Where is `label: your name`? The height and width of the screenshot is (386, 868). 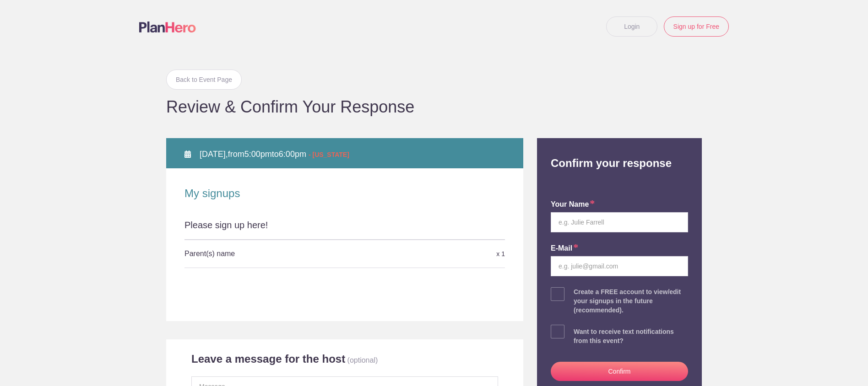
label: your name is located at coordinates (573, 205).